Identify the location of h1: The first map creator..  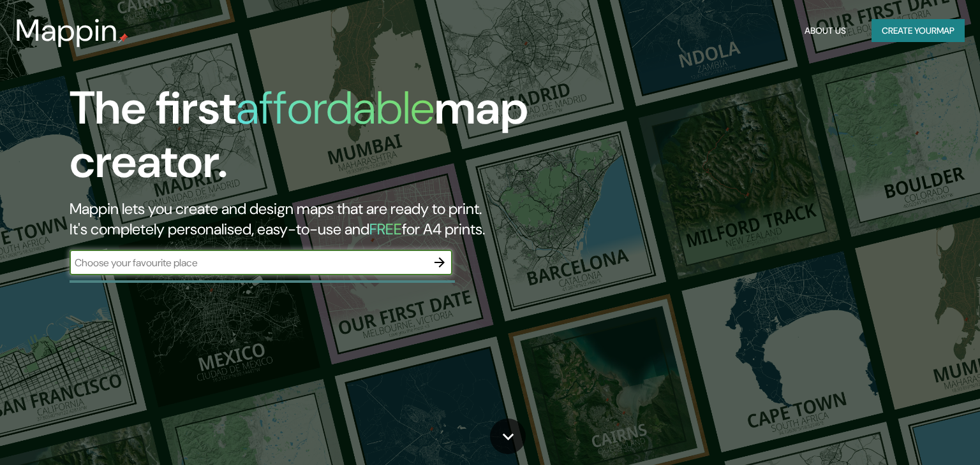
(314, 140).